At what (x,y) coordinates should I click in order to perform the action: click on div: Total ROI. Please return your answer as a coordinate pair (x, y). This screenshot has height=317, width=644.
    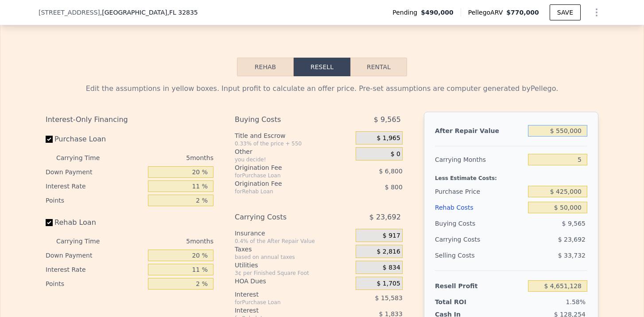
    Looking at the image, I should click on (462, 302).